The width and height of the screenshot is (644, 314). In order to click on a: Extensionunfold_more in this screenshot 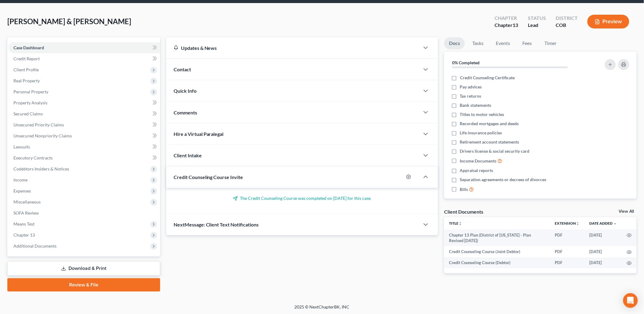, I will do `click(567, 223)`.